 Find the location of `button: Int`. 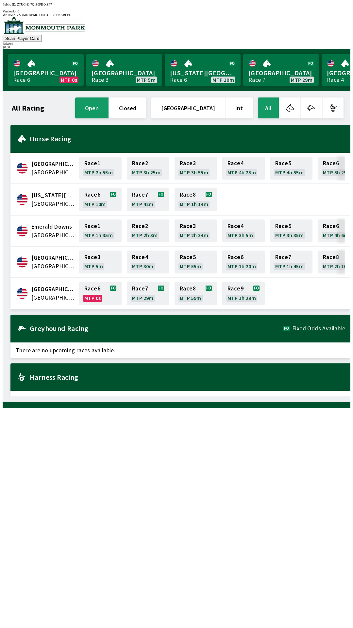

button: Int is located at coordinates (239, 108).